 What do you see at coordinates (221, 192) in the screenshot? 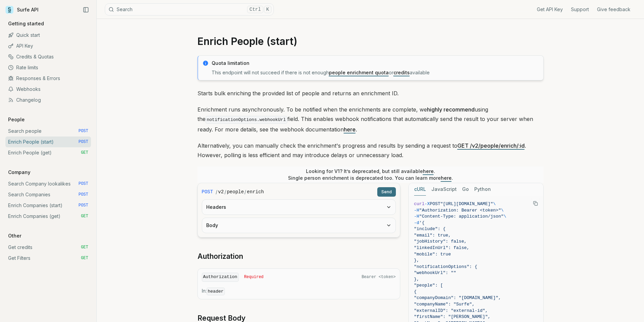
I see `code: v2` at bounding box center [221, 192].